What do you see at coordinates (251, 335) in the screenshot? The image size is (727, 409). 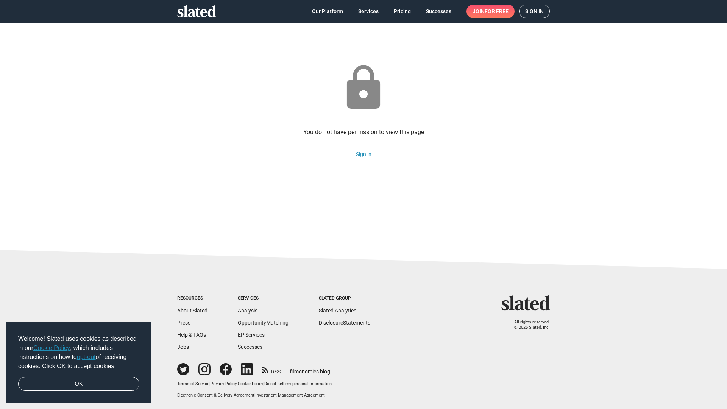 I see `a: EP Services` at bounding box center [251, 335].